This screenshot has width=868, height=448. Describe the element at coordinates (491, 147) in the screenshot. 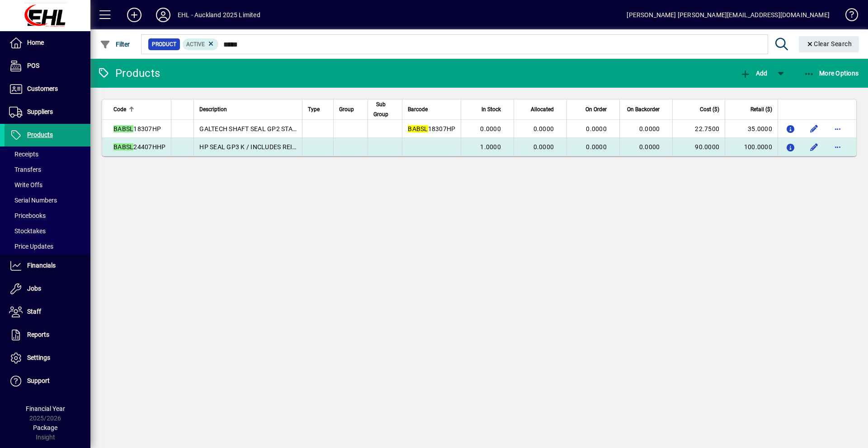

I see `span: 1.0000` at that location.